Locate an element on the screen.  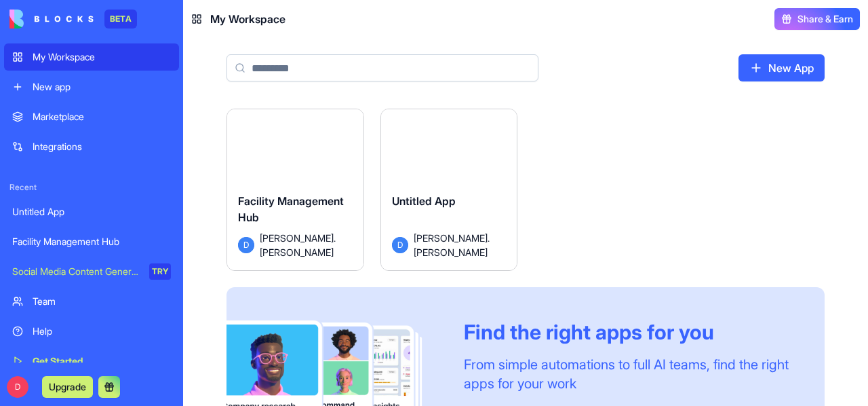
div: Integrations is located at coordinates (102, 147).